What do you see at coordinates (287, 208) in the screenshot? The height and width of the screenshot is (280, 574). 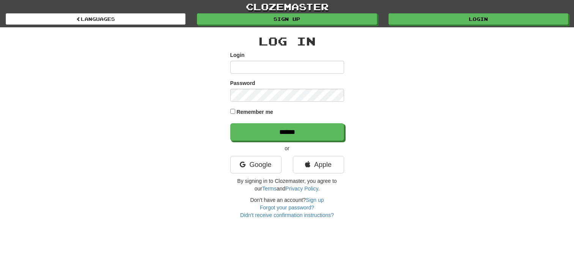 I see `div: Don't have an account?` at bounding box center [287, 208].